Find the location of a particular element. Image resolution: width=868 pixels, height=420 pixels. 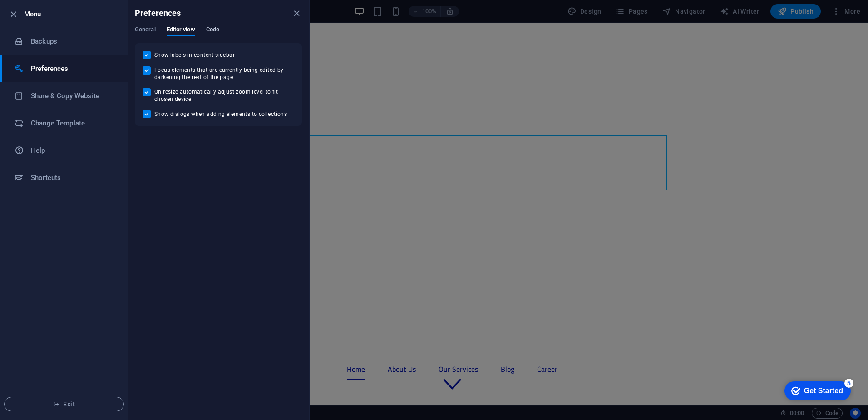

span: Focus elements that are currently being edited by darkening the rest of the page is located at coordinates (224, 74).